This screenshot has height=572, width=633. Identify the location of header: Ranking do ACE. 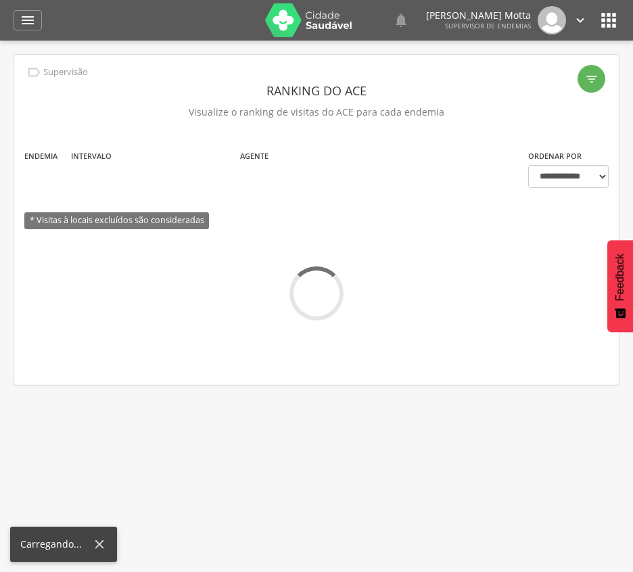
(316, 91).